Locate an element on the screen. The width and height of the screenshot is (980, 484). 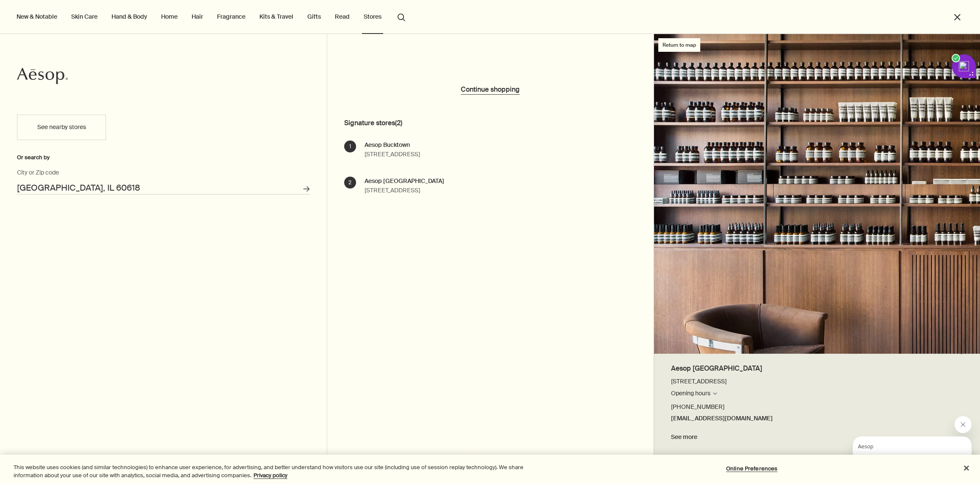
button: Open search is located at coordinates (401, 17).